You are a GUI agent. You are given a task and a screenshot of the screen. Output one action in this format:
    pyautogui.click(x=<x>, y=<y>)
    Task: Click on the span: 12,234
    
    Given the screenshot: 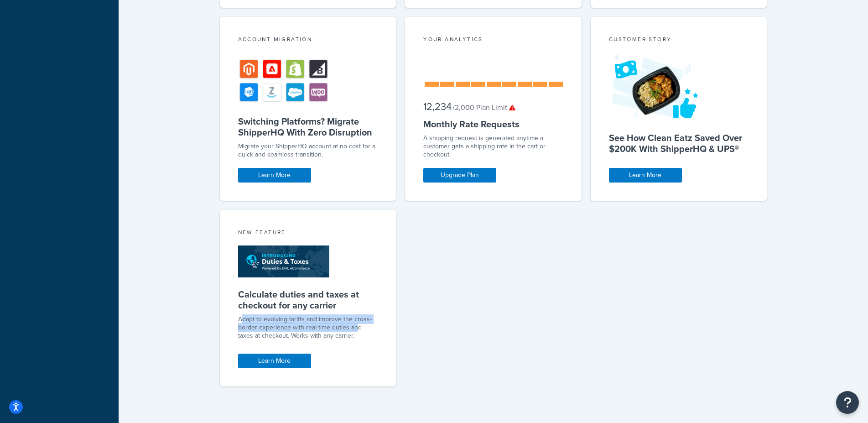 What is the action you would take?
    pyautogui.click(x=437, y=106)
    